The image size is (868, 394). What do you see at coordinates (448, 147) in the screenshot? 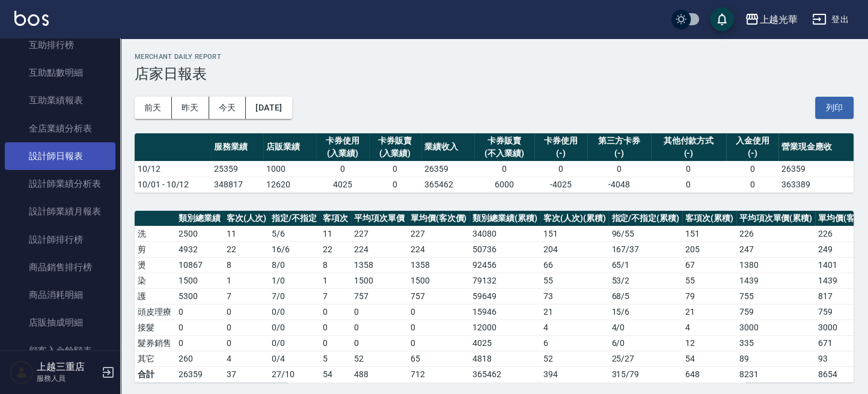
I see `th: 業績收入` at bounding box center [448, 147].